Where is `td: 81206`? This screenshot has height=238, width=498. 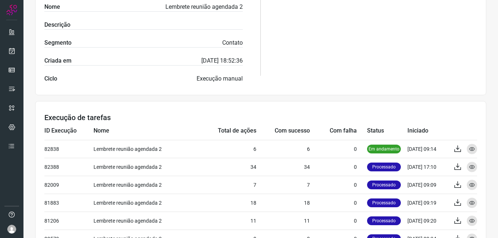
td: 81206 is located at coordinates (69, 221).